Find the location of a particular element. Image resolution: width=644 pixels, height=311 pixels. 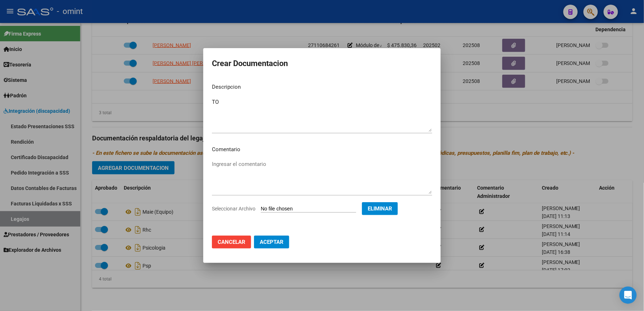

p: Comentario is located at coordinates (322, 149).